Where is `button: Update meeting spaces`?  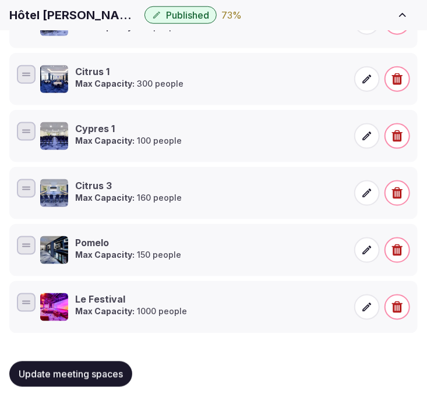
button: Update meeting spaces is located at coordinates (70, 374).